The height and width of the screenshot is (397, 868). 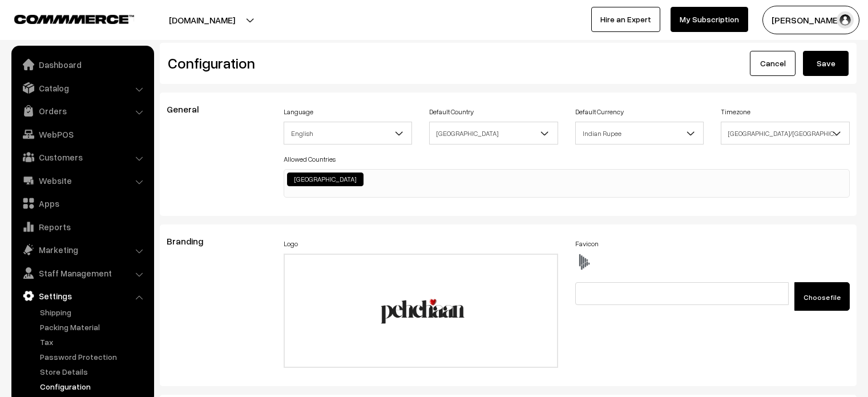 I want to click on a: Configuration, so click(x=93, y=386).